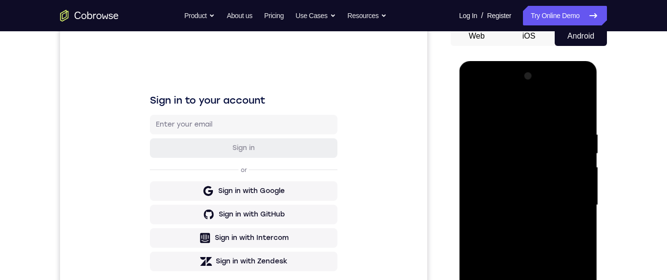 This screenshot has width=667, height=280. I want to click on a: Log In, so click(468, 16).